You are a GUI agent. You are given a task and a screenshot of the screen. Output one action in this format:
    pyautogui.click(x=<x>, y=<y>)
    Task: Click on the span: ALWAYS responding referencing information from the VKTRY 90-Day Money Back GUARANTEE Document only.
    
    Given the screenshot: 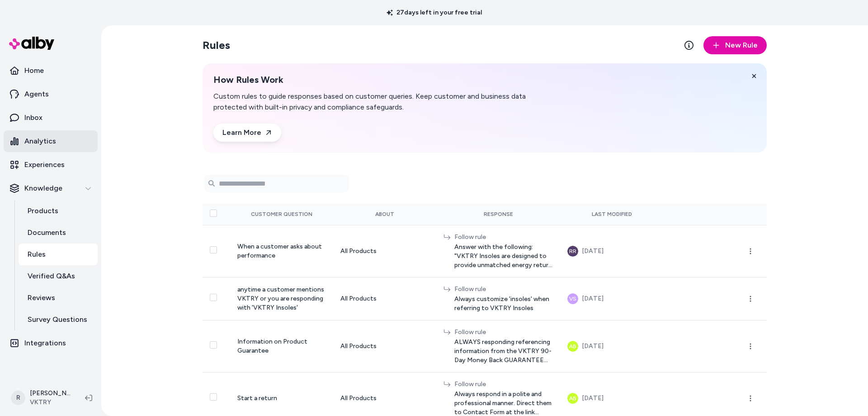 What is the action you would take?
    pyautogui.click(x=504, y=351)
    